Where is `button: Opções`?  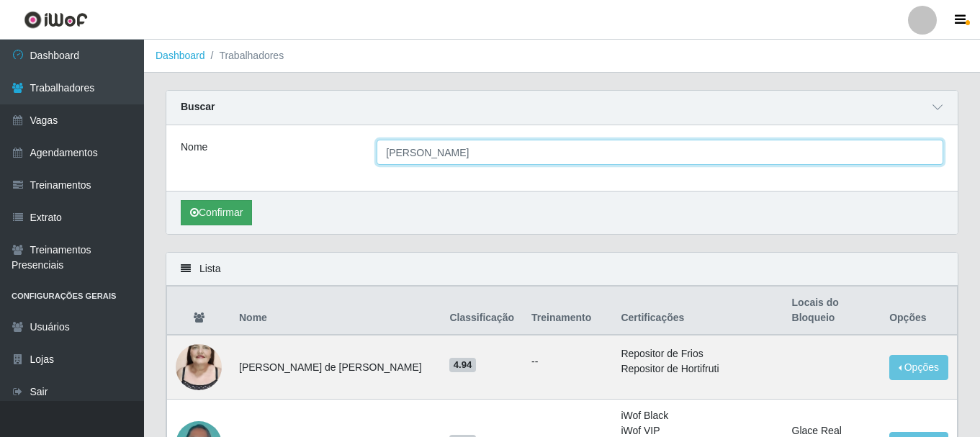
button: Opções is located at coordinates (919, 367).